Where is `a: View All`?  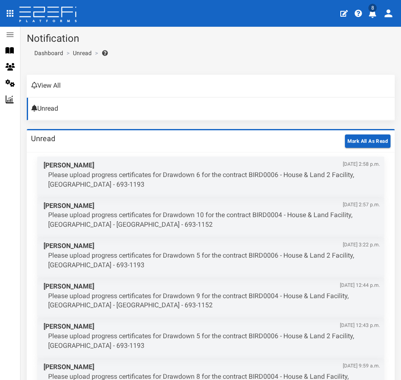
a: View All is located at coordinates (210, 86).